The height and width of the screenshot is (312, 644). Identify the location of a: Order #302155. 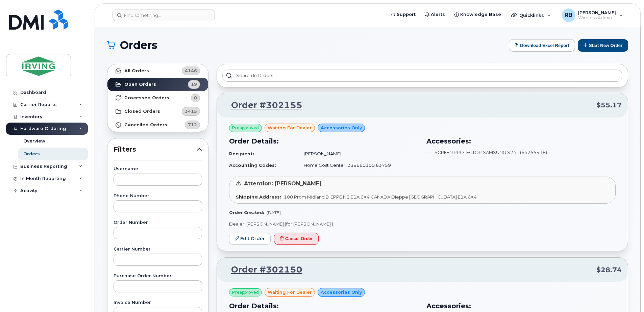
(262, 105).